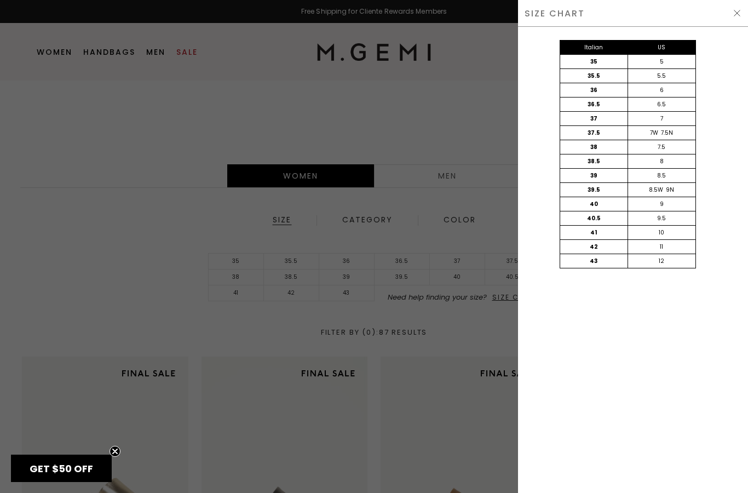 The width and height of the screenshot is (748, 493). What do you see at coordinates (656, 190) in the screenshot?
I see `div: 8.5W` at bounding box center [656, 190].